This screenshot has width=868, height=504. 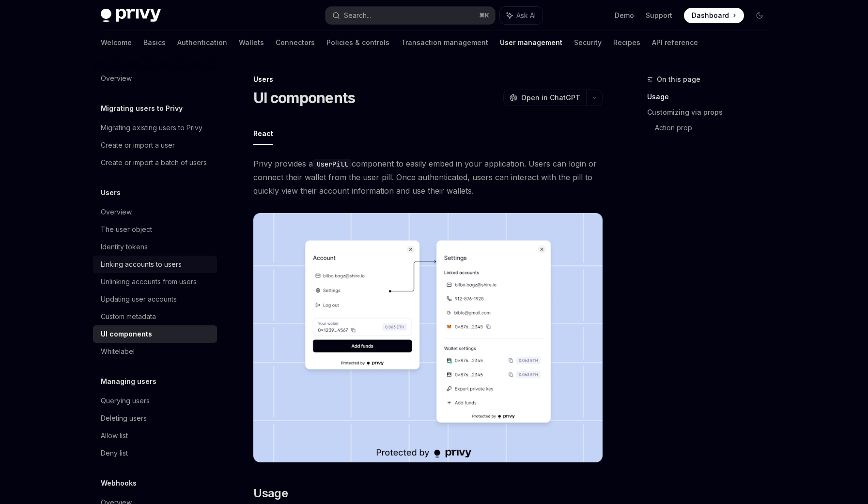 What do you see at coordinates (128, 382) in the screenshot?
I see `h5: Managing users` at bounding box center [128, 382].